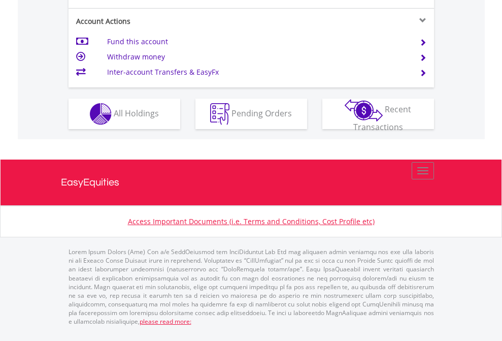 This screenshot has height=341, width=502. What do you see at coordinates (257, 42) in the screenshot?
I see `td: Fund this account` at bounding box center [257, 42].